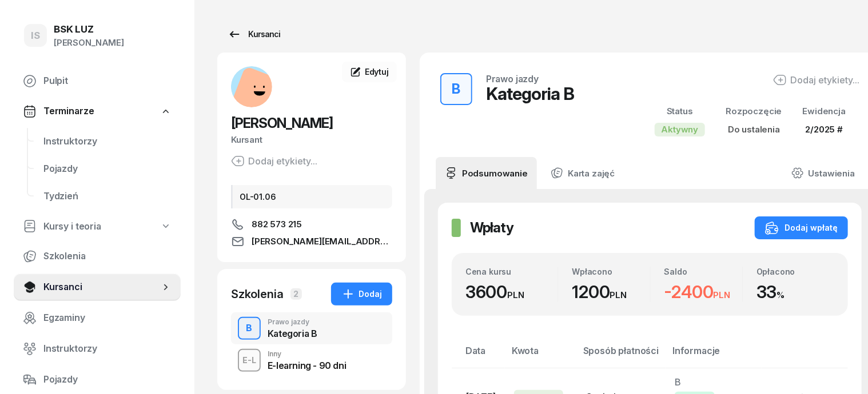 The height and width of the screenshot is (394, 868). Describe the element at coordinates (377, 72) in the screenshot. I see `span: Edytuj` at that location.